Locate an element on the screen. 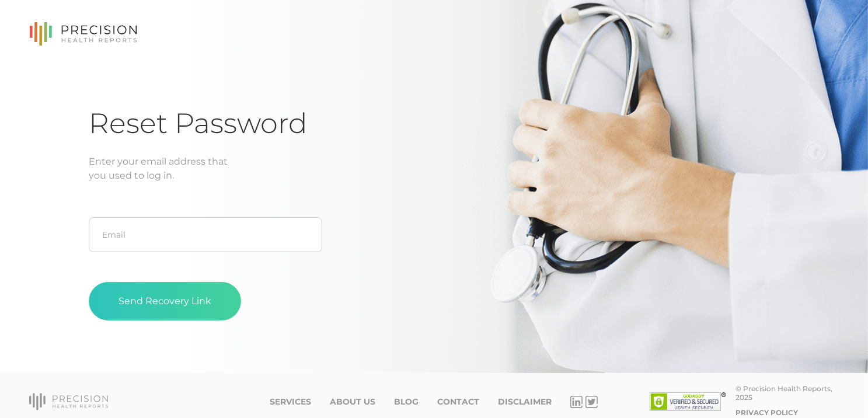 The image size is (868, 418). a: Contact is located at coordinates (458, 401).